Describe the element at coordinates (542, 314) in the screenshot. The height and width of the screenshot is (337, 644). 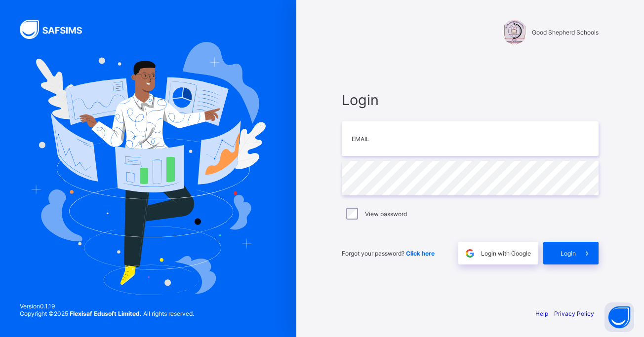
I see `a: Help` at that location.